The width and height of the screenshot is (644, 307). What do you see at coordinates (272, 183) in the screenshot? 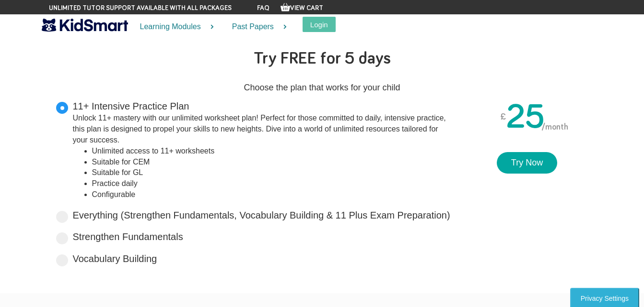
I see `li: Practice daily` at bounding box center [272, 183].